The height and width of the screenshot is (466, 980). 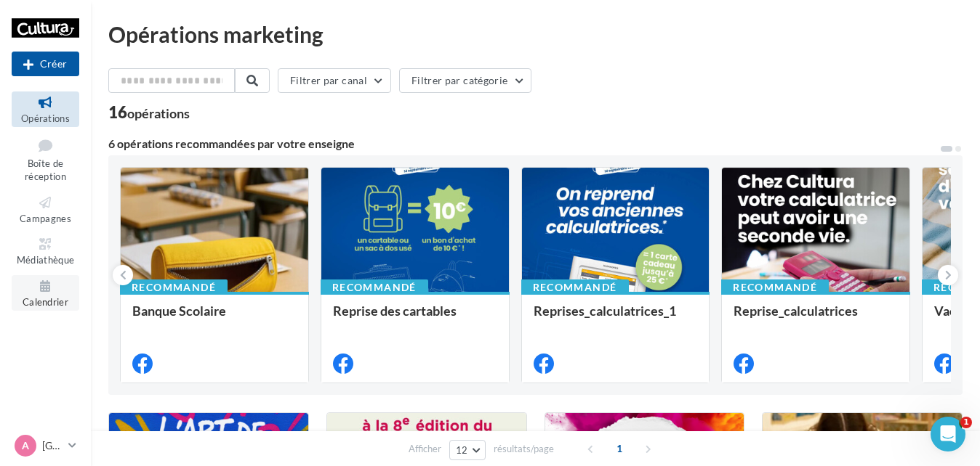 I want to click on span: Boîte de réception, so click(x=45, y=170).